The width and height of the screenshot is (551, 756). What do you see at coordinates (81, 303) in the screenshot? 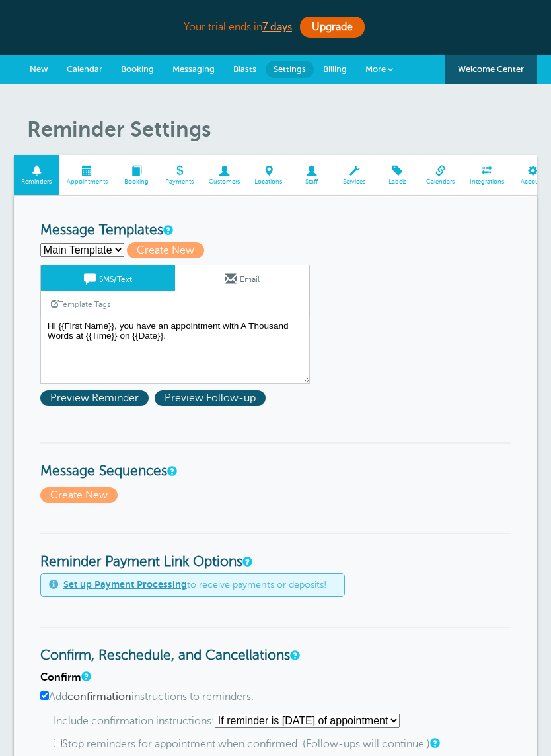
I see `a: Template Tags` at bounding box center [81, 303].